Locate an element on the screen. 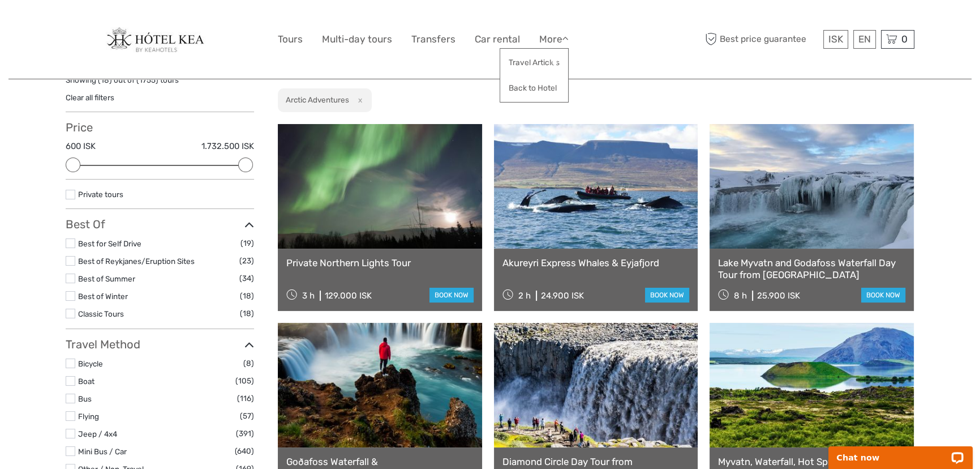 The image size is (980, 469). a: Boat is located at coordinates (86, 381).